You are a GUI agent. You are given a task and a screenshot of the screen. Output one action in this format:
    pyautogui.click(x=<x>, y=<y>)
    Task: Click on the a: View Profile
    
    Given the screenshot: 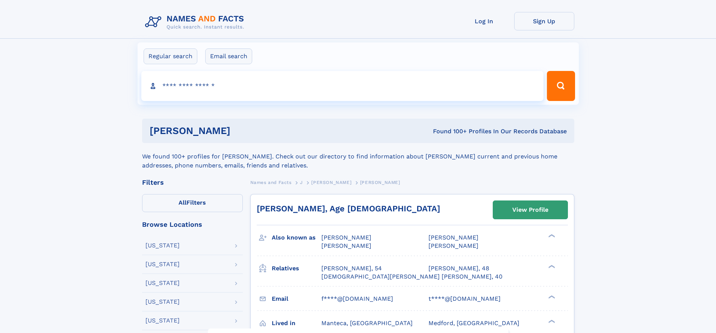 What is the action you would take?
    pyautogui.click(x=530, y=210)
    